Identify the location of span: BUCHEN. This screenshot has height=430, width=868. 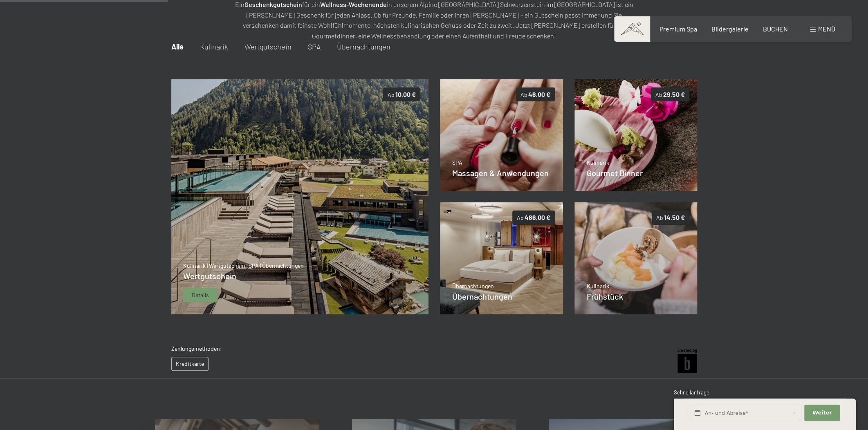
(776, 29).